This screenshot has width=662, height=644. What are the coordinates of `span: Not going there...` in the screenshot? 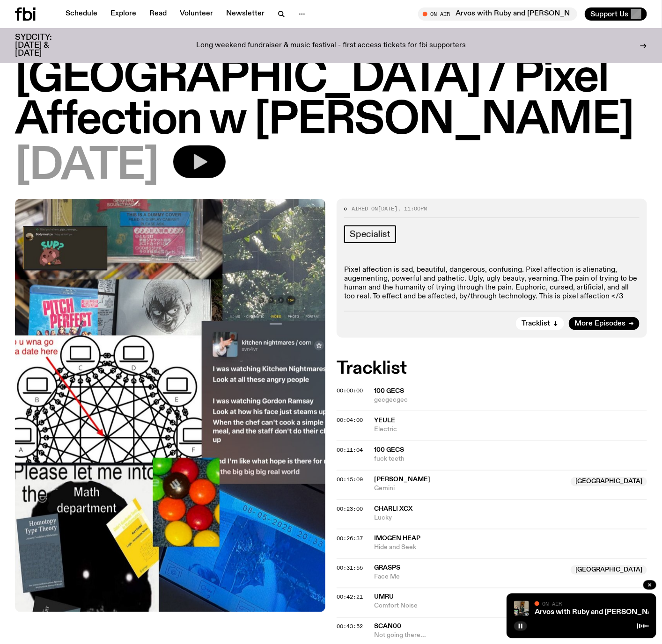 It's located at (470, 636).